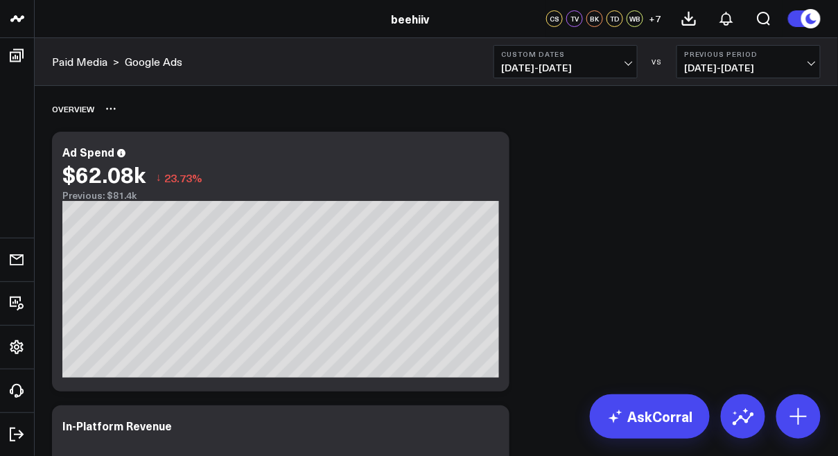  What do you see at coordinates (655, 19) in the screenshot?
I see `span: + 7` at bounding box center [655, 19].